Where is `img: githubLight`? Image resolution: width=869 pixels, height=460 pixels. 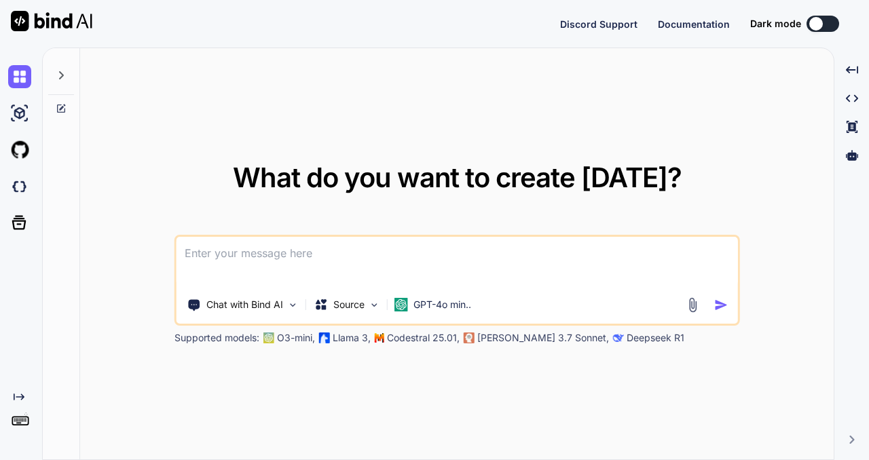 img: githubLight is located at coordinates (20, 150).